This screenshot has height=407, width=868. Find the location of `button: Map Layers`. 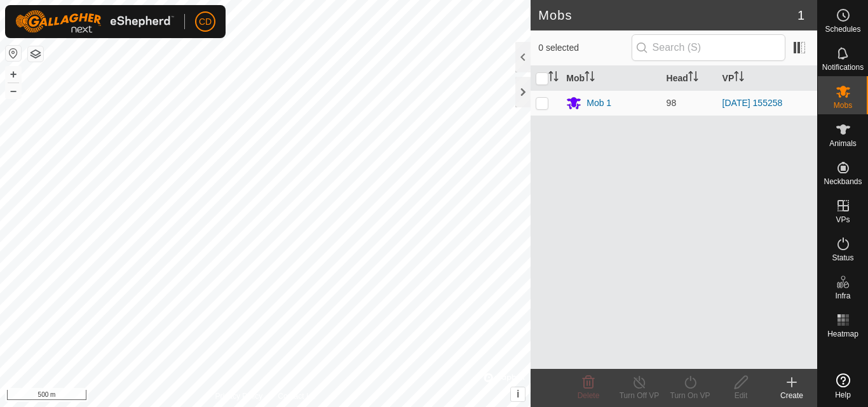

button: Map Layers is located at coordinates (35, 54).